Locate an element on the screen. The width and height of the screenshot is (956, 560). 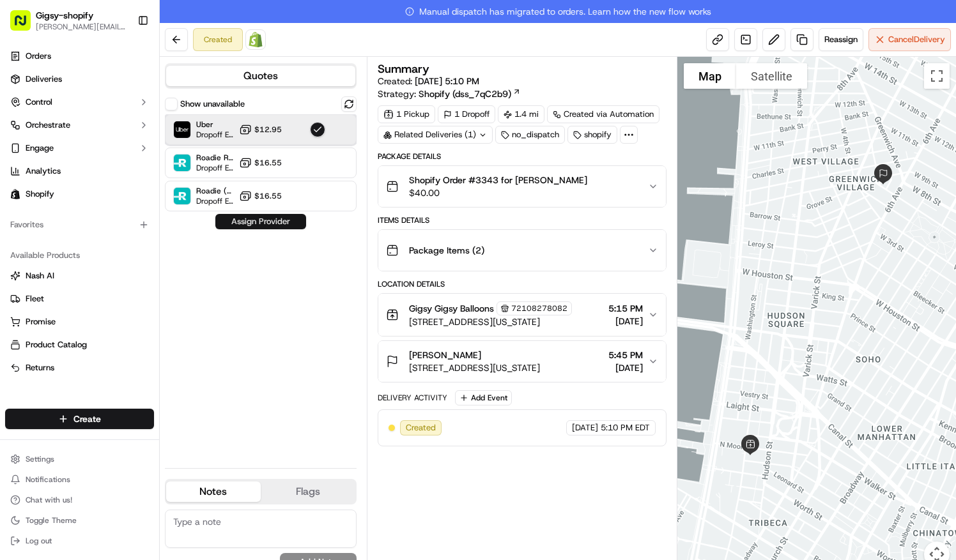
button: Fleet is located at coordinates (79, 299).